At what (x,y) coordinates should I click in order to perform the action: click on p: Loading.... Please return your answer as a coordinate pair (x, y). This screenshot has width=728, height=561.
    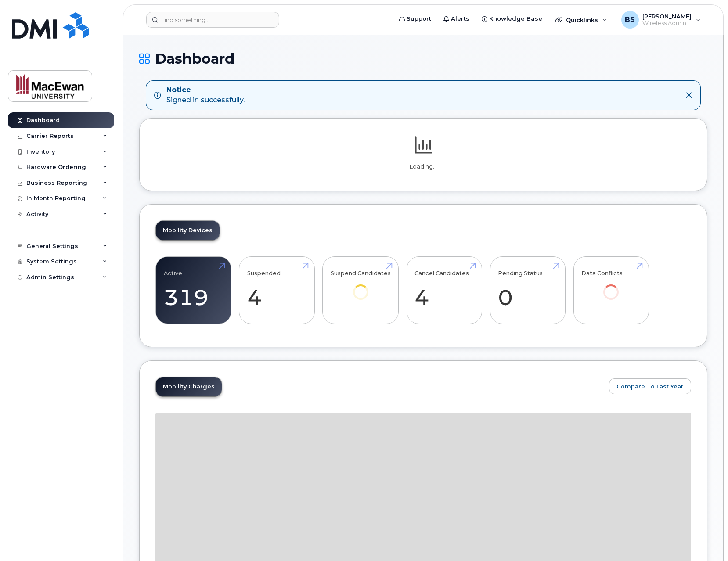
    Looking at the image, I should click on (424, 167).